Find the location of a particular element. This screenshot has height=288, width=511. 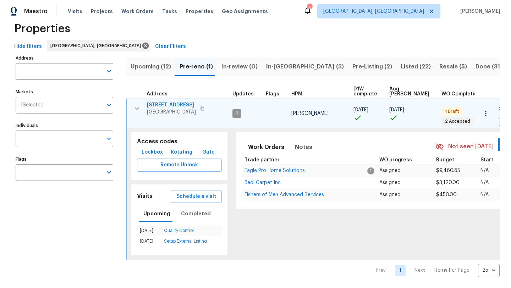

span: Pre-reno (1) is located at coordinates (196, 67).